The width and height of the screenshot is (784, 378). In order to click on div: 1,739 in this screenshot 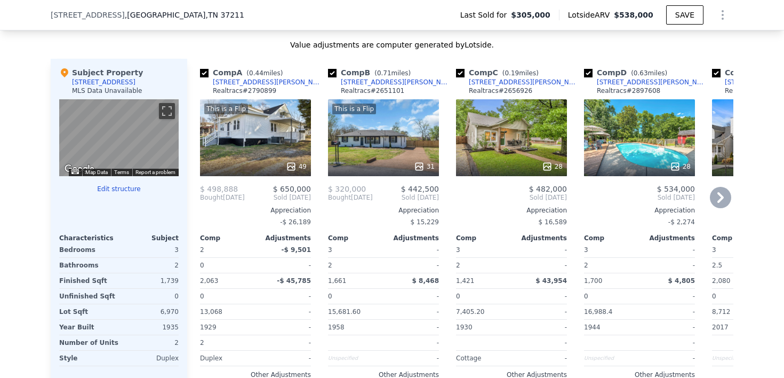, I will do `click(150, 281)`.